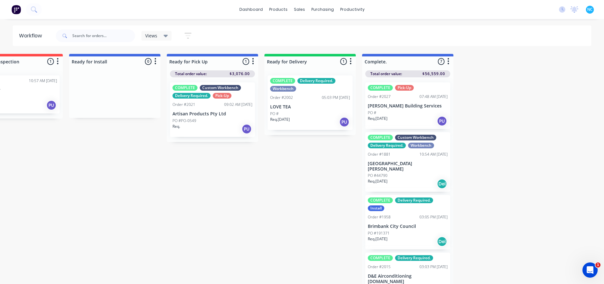 This screenshot has height=284, width=604. What do you see at coordinates (434, 74) in the screenshot?
I see `span: $56,559.00` at bounding box center [434, 74].